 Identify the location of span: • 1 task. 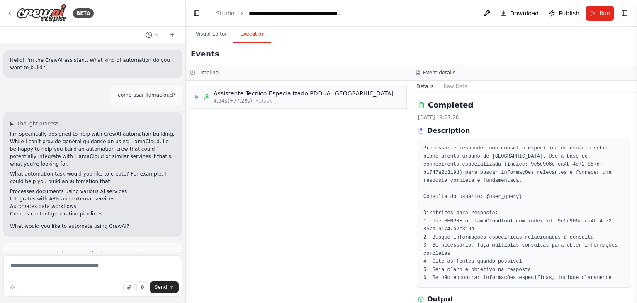
(264, 101).